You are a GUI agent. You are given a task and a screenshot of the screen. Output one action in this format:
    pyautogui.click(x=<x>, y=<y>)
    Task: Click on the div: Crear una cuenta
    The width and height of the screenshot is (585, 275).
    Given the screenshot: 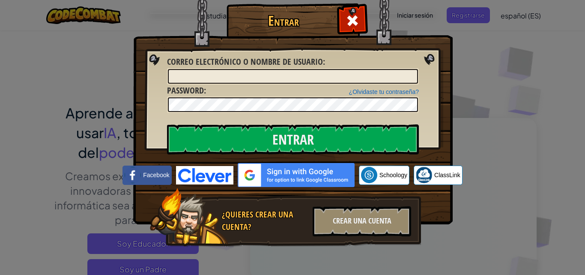 What is the action you would take?
    pyautogui.click(x=362, y=221)
    